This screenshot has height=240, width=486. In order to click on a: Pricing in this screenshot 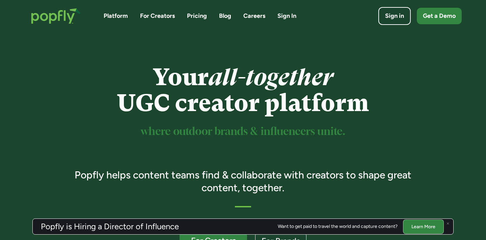, I will do `click(197, 16)`.